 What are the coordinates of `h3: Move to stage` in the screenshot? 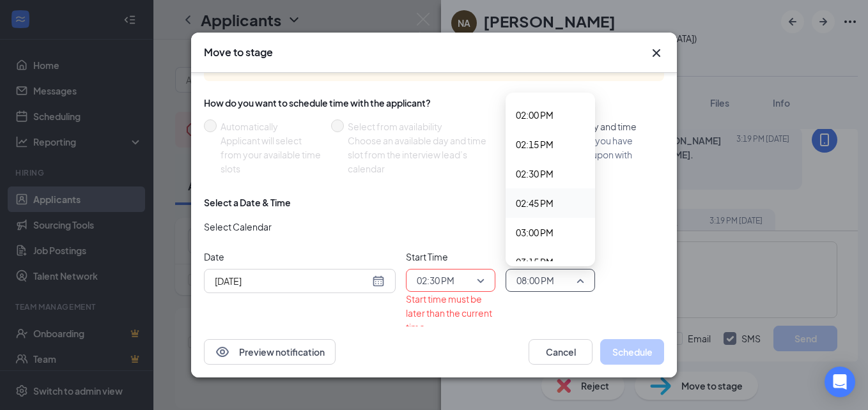 It's located at (239, 52).